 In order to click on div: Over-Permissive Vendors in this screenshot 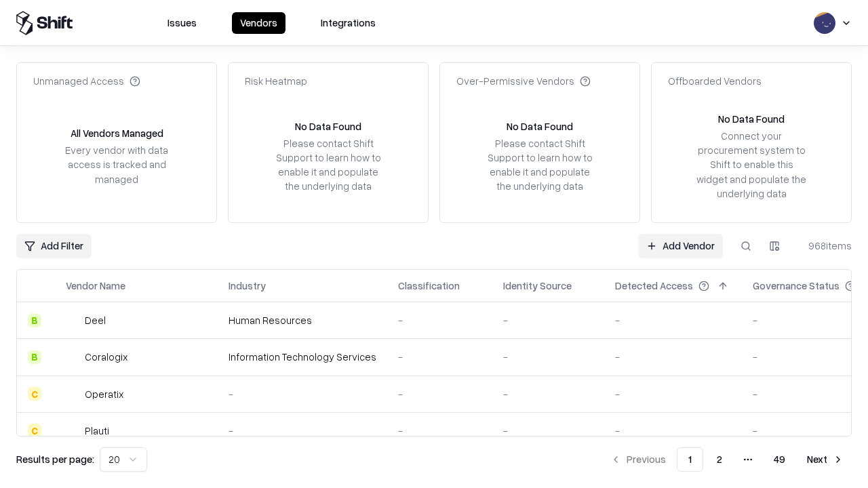, I will do `click(523, 81)`.